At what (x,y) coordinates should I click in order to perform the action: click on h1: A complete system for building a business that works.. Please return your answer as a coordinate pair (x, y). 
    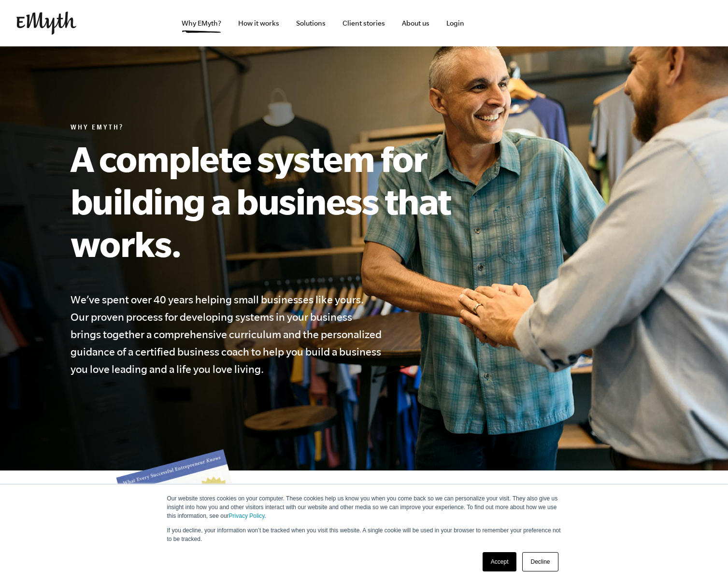
    Looking at the image, I should click on (283, 201).